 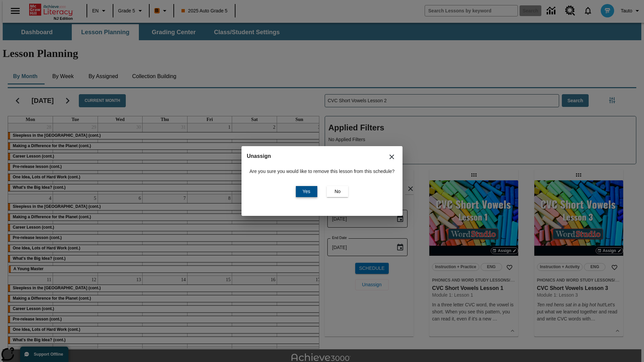 What do you see at coordinates (337, 191) in the screenshot?
I see `button: No` at bounding box center [337, 191].